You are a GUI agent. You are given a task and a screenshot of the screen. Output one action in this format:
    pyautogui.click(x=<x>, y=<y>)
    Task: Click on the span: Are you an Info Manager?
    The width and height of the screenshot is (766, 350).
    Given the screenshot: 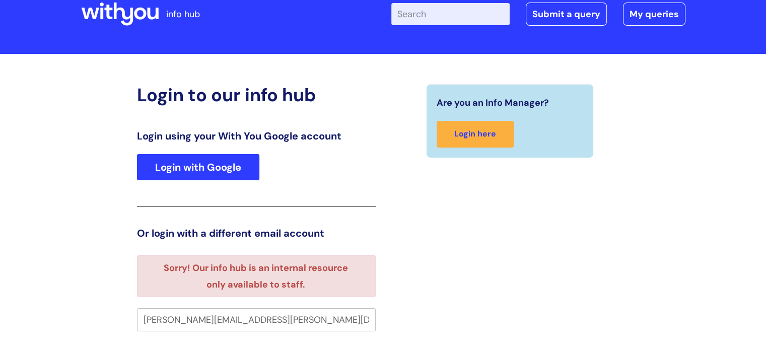 What is the action you would take?
    pyautogui.click(x=492, y=103)
    